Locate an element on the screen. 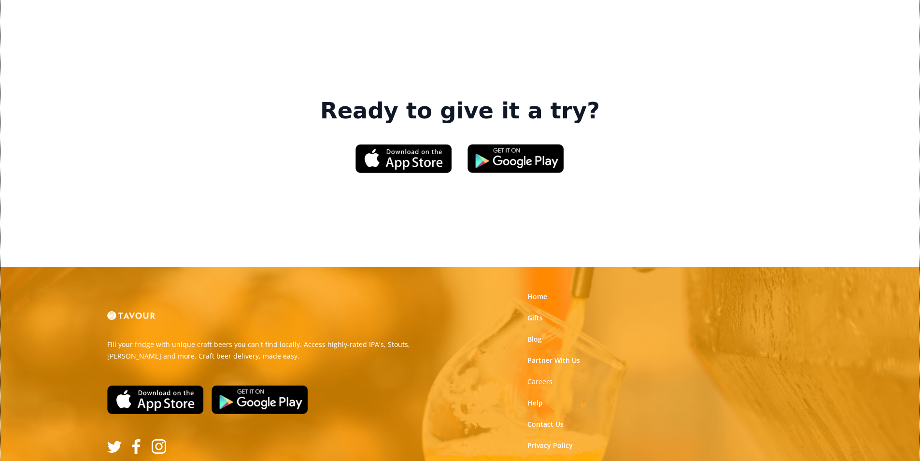  a: Gifts is located at coordinates (535, 318).